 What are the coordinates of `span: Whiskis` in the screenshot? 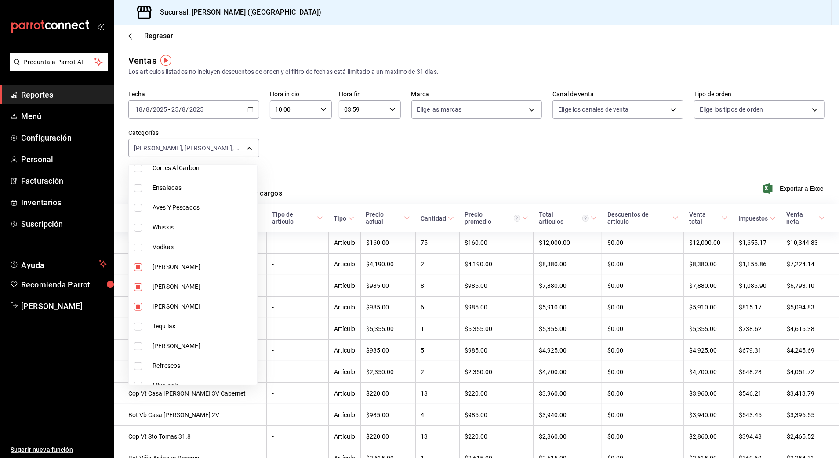 It's located at (203, 227).